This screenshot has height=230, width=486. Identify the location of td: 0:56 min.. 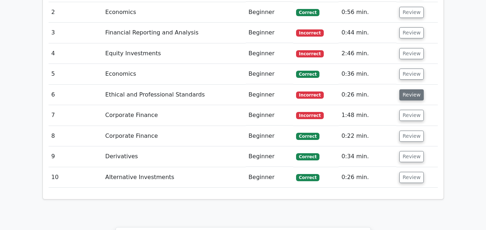
(367, 12).